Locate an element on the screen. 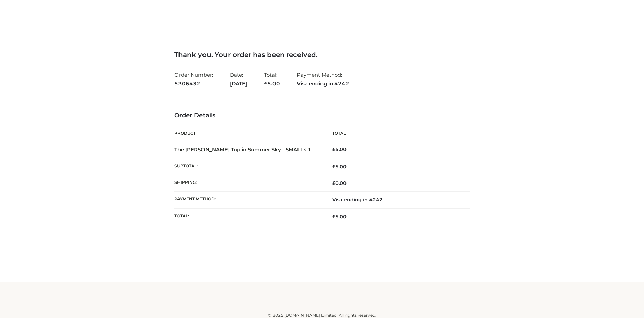 This screenshot has height=318, width=644. th: Shipping: is located at coordinates (248, 183).